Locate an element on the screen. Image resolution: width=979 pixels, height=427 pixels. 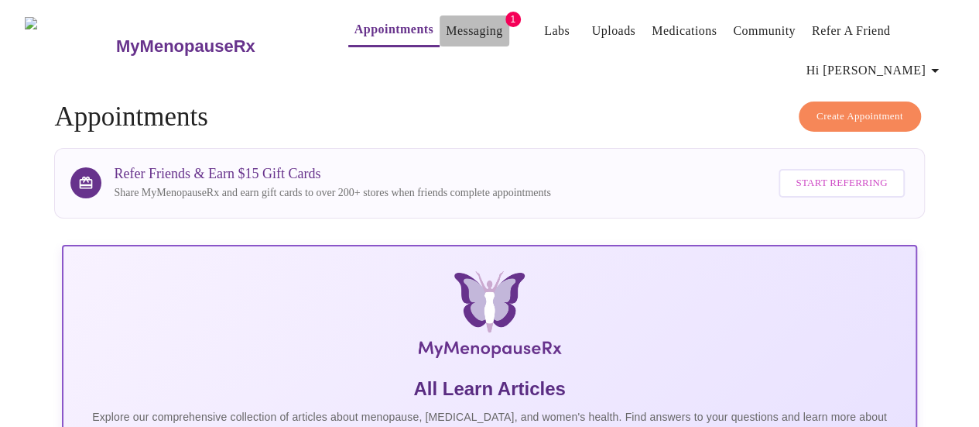
a: Appointments is located at coordinates (394, 29).